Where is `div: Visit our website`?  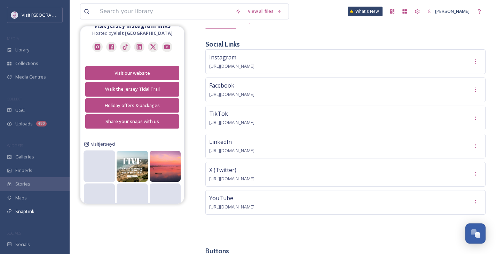
div: Visit our website is located at coordinates (132, 73).